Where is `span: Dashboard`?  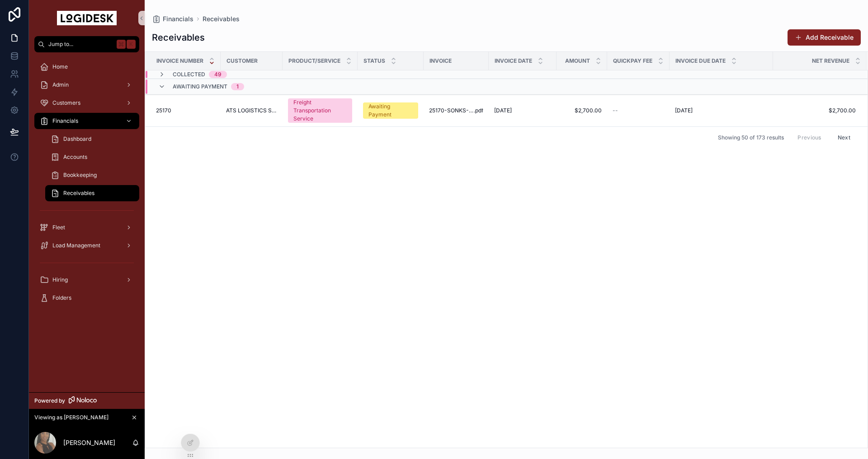 span: Dashboard is located at coordinates (77, 139).